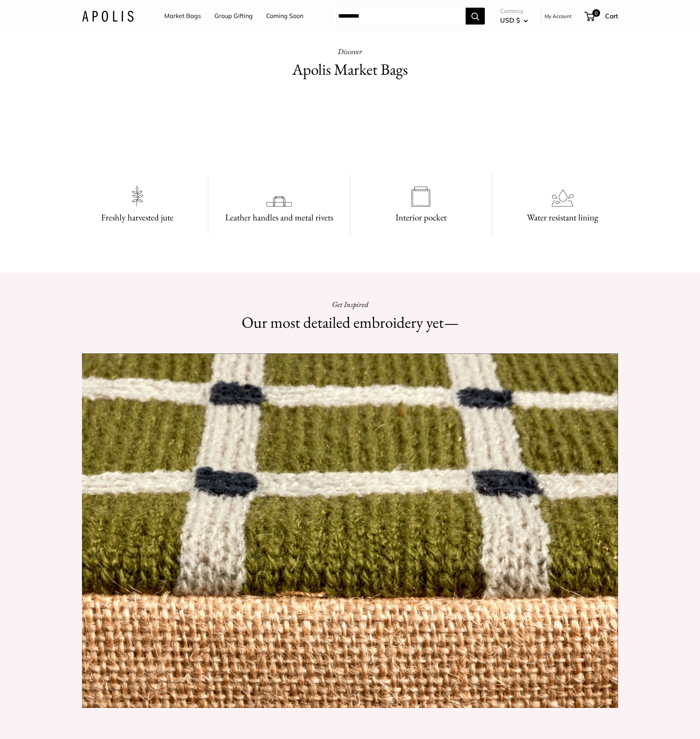 This screenshot has width=700, height=739. What do you see at coordinates (183, 16) in the screenshot?
I see `a: Market Bags` at bounding box center [183, 16].